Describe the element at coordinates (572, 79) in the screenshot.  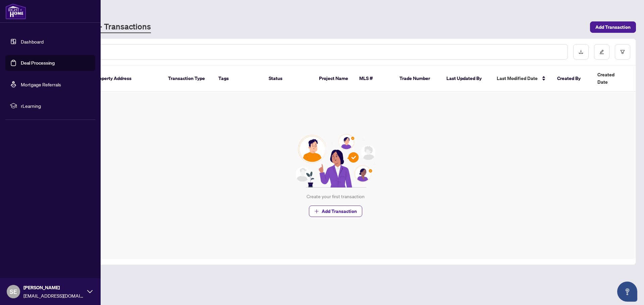
I see `th: Created By` at that location.